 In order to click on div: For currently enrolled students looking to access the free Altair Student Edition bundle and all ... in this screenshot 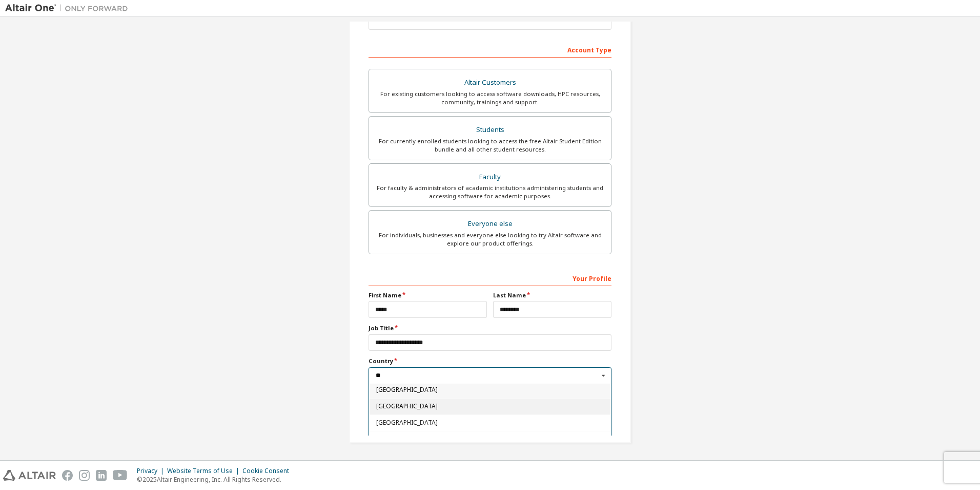, I will do `click(490, 145)`.